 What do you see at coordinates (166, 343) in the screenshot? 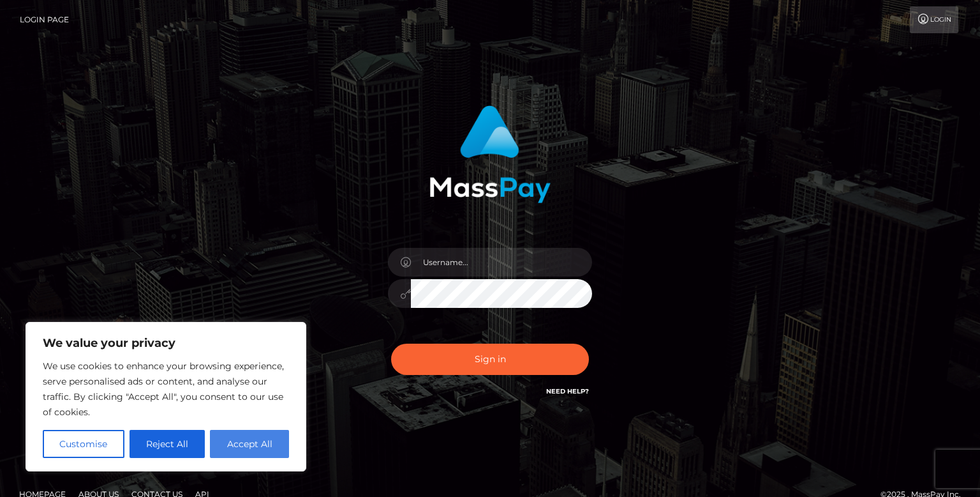
I see `p: We value your privacy` at bounding box center [166, 343].